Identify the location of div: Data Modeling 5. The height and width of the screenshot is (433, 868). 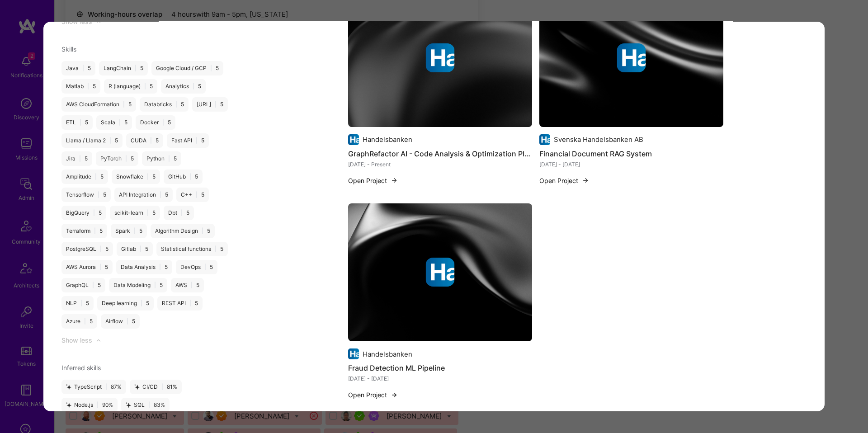
(138, 285).